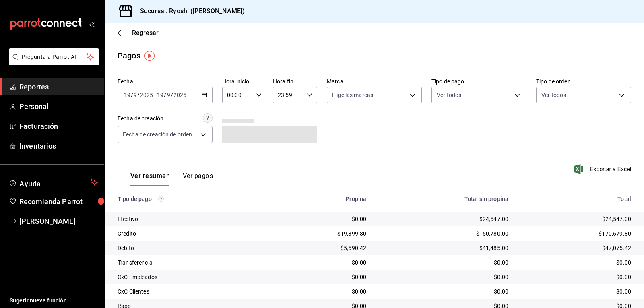  Describe the element at coordinates (190, 263) in the screenshot. I see `div: Transferencia` at that location.